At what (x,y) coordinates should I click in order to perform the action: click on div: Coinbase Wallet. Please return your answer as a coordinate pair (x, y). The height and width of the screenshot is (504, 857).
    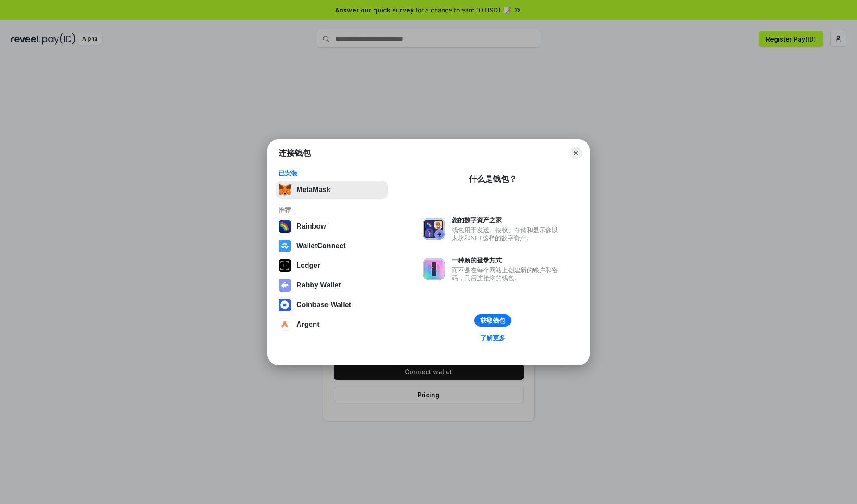
    Looking at the image, I should click on (323, 305).